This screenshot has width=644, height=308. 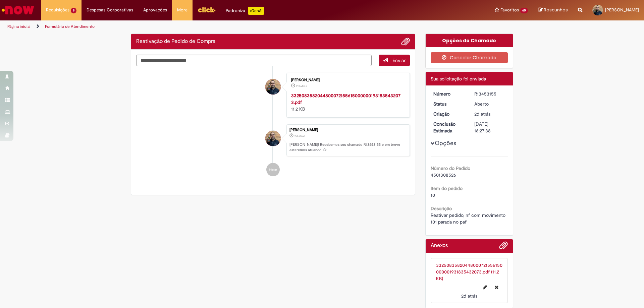 I want to click on a: Página inicial, so click(x=19, y=27).